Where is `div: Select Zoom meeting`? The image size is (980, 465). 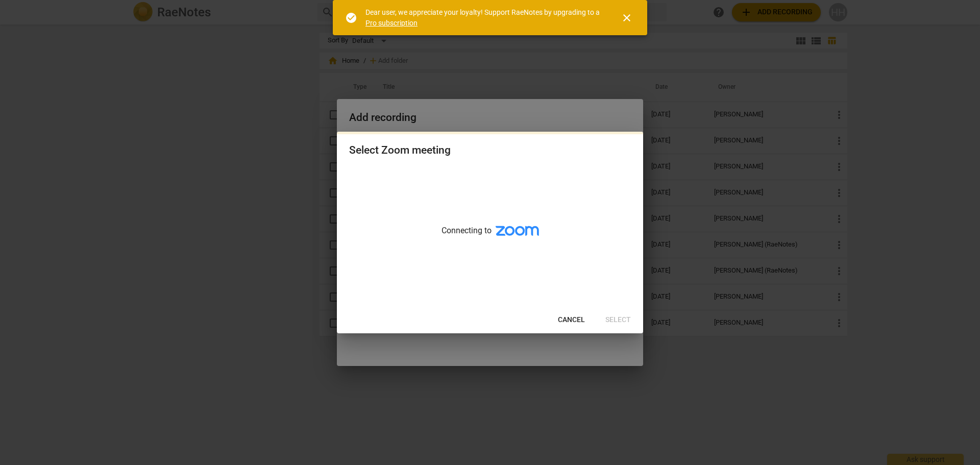 div: Select Zoom meeting is located at coordinates (400, 150).